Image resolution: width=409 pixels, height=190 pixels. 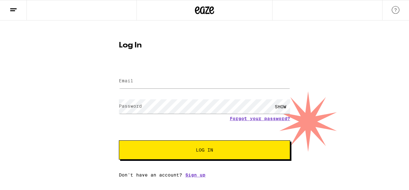 I want to click on a: Sign up, so click(x=195, y=175).